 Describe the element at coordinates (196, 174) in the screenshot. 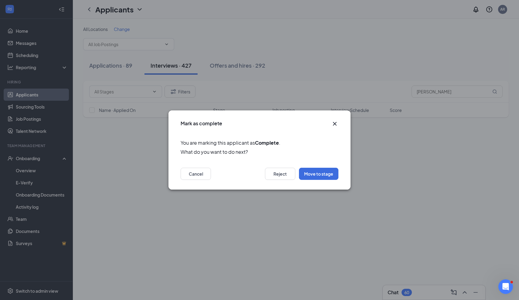

I see `button: Cancel` at that location.